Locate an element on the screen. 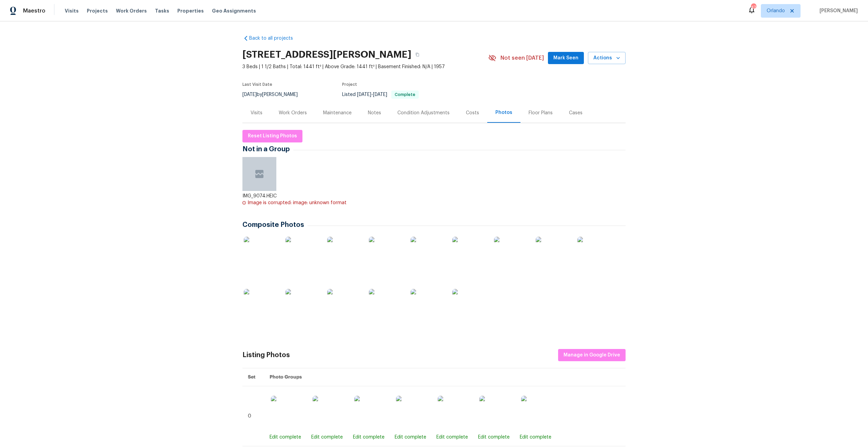 The width and height of the screenshot is (868, 447). button: Mark Seen is located at coordinates (566, 58).